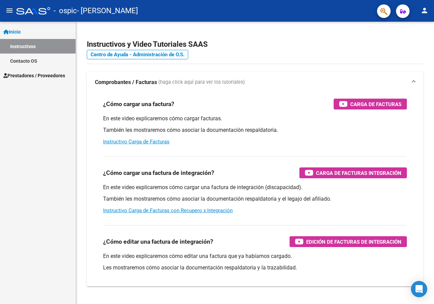 This screenshot has width=434, height=304. Describe the element at coordinates (353, 173) in the screenshot. I see `button: Carga de Facturas Integración` at that location.